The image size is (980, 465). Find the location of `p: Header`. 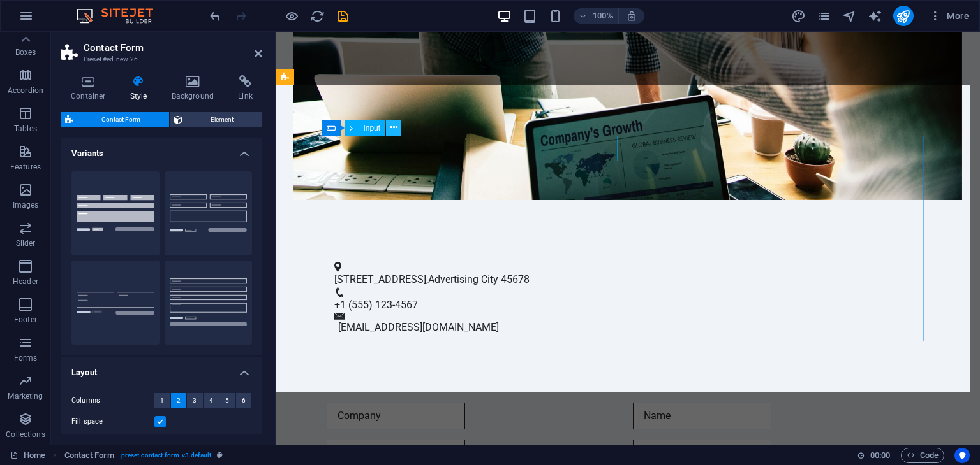

p: Header is located at coordinates (26, 282).